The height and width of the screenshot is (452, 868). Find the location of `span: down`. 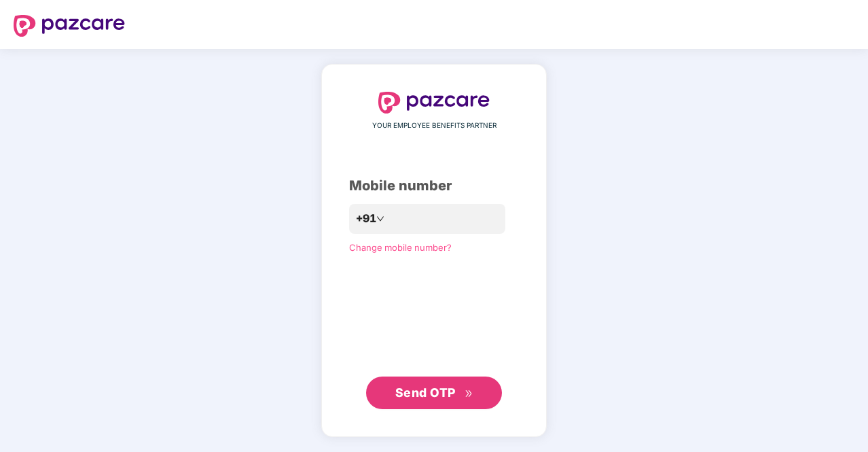

span: down is located at coordinates (381, 219).